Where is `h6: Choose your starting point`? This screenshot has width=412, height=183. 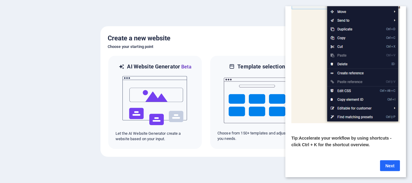 h6: Choose your starting point is located at coordinates (206, 47).